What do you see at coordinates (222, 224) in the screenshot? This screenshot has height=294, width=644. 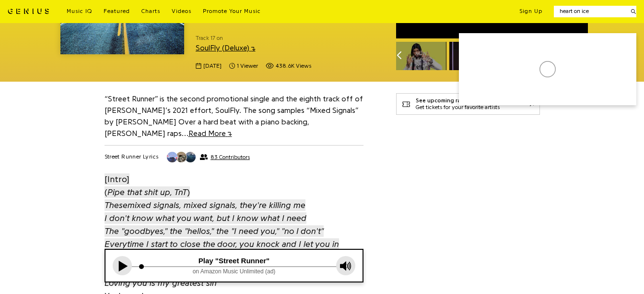 I see `a: Thesemixed signals, mixed signals, they're killing meI don't know what you want, but I know what ...` at bounding box center [222, 224].